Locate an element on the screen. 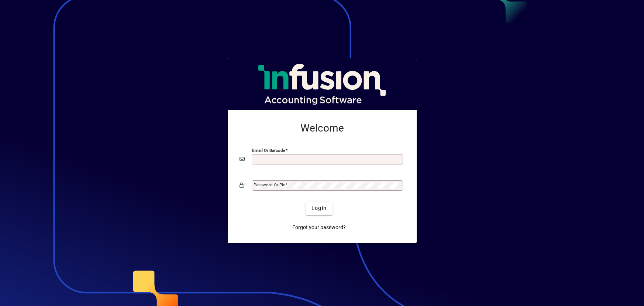  a: Forgot your password? is located at coordinates (318, 227).